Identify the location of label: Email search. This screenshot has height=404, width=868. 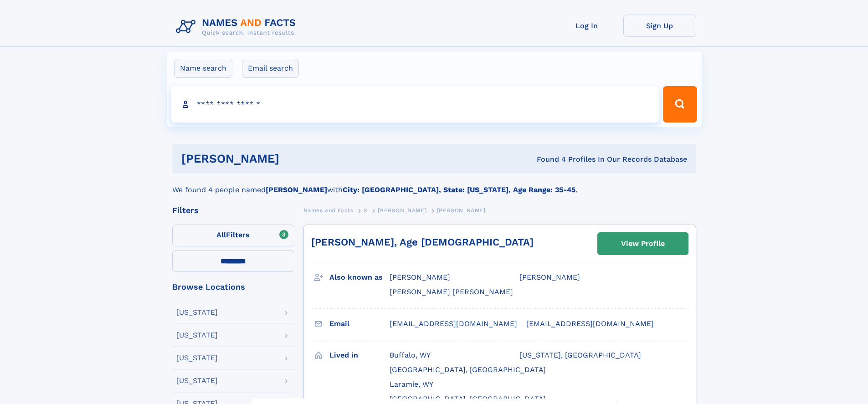
(270, 68).